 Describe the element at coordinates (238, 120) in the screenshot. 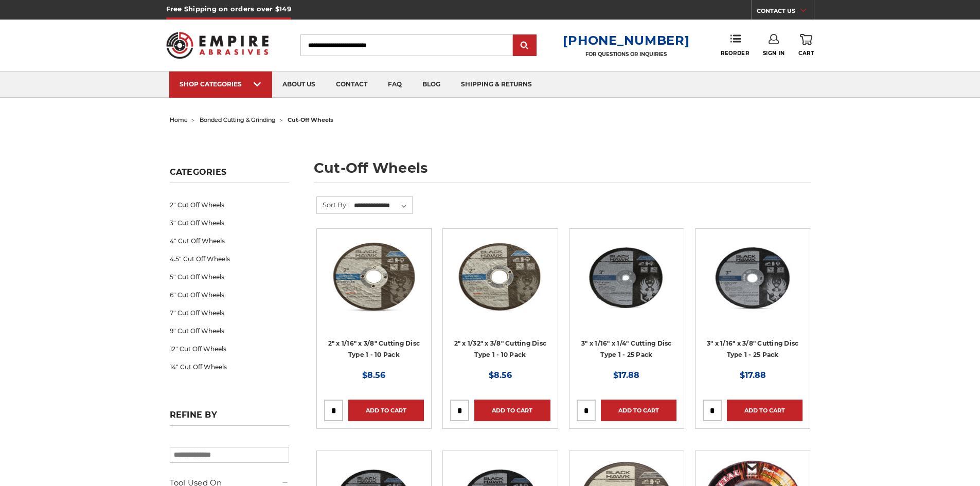

I see `a: bonded cutting & grinding` at that location.